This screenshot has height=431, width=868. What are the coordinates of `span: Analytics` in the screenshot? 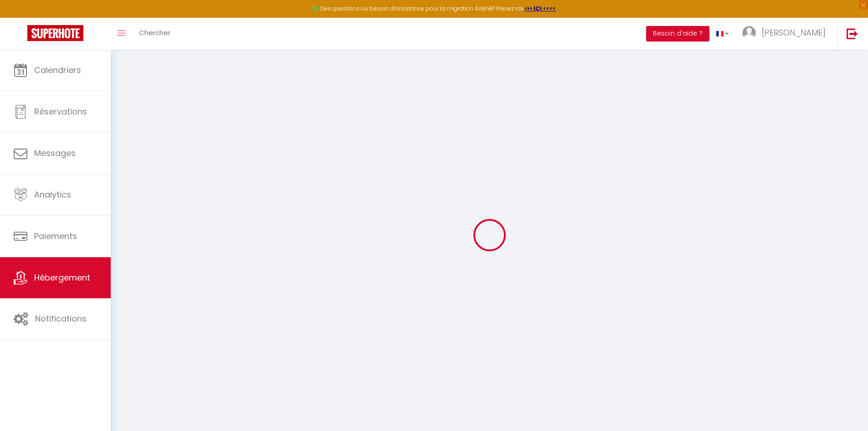 It's located at (53, 195).